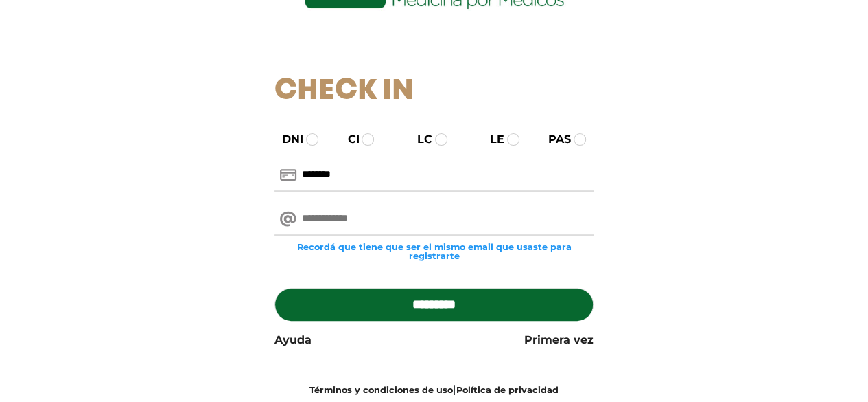  What do you see at coordinates (559, 340) in the screenshot?
I see `a: Primera vez` at bounding box center [559, 340].